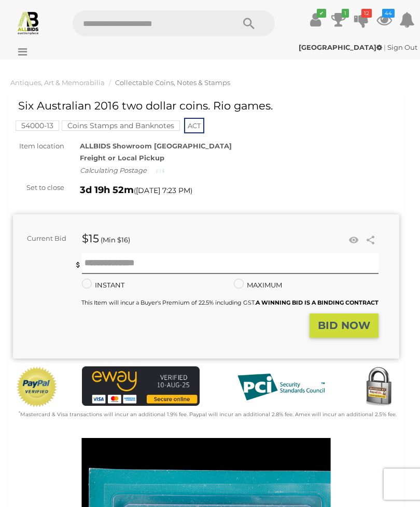  Describe the element at coordinates (113, 170) in the screenshot. I see `i: Calculating Postage` at that location.